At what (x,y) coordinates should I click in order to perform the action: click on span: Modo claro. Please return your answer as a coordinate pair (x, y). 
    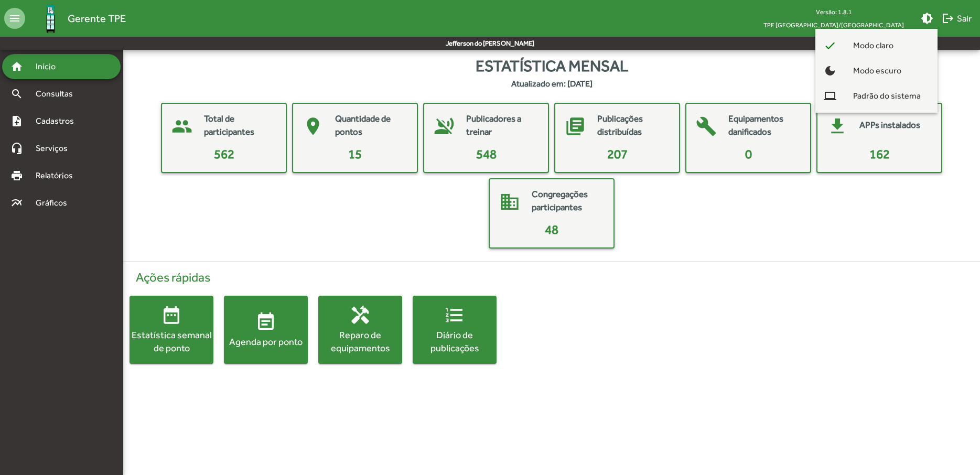
    Looking at the image, I should click on (873, 46).